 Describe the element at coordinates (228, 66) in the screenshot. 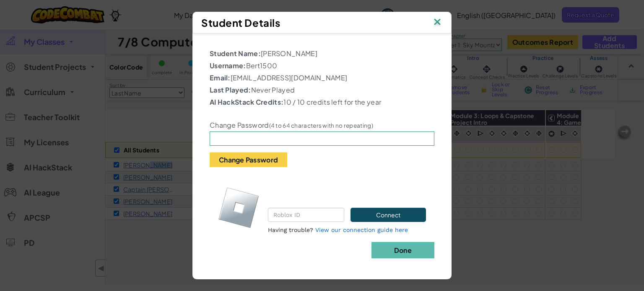

I see `b: Username:` at that location.